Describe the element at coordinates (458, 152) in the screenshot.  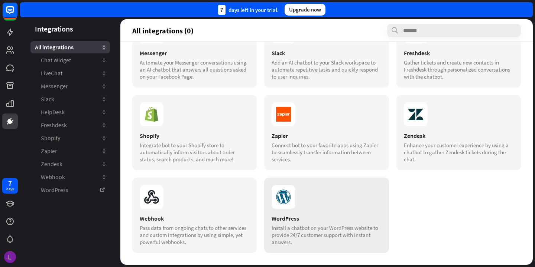
I see `div: Enhance your customer experience by using a chatbot to gather Zendesk tickets during the chat.` at that location.